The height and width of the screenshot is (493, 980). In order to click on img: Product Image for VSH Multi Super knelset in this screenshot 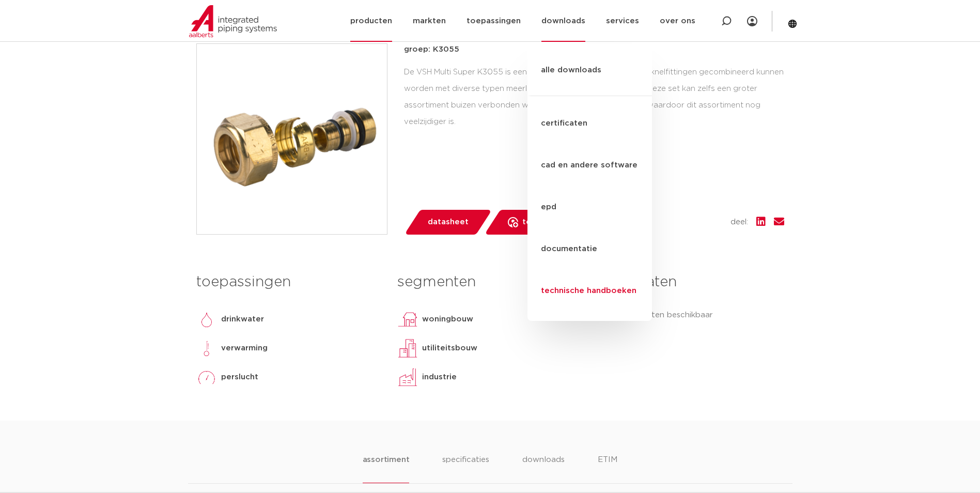, I will do `click(292, 139)`.